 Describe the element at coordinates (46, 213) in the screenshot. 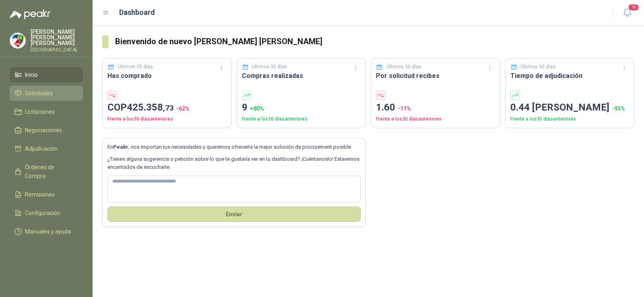

I see `a: Configuración` at that location.